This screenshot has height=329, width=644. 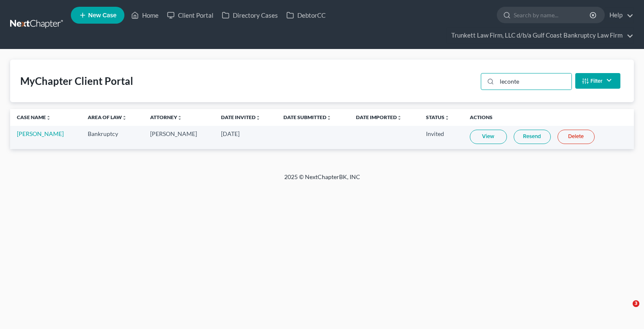 I want to click on td: Bankruptcy, so click(x=112, y=137).